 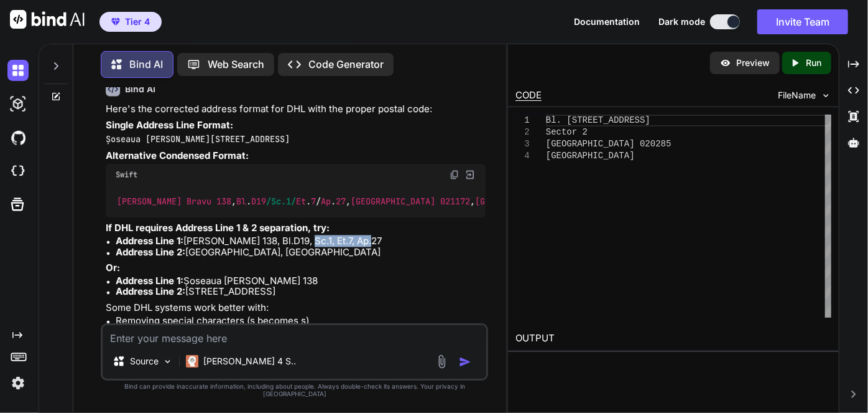 I want to click on p: Source, so click(x=145, y=361).